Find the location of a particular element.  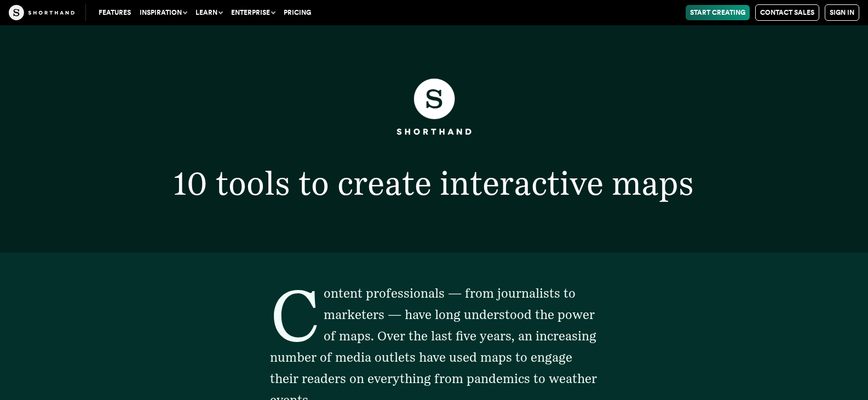

a: Contact Sales is located at coordinates (787, 13).